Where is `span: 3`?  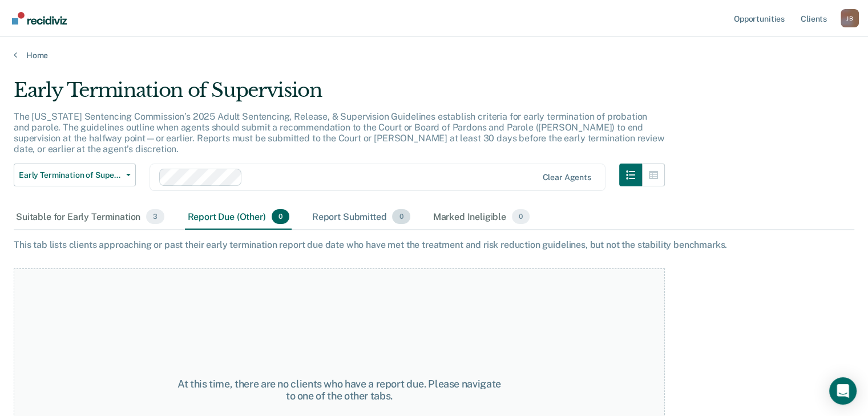
span: 3 is located at coordinates (155, 217).